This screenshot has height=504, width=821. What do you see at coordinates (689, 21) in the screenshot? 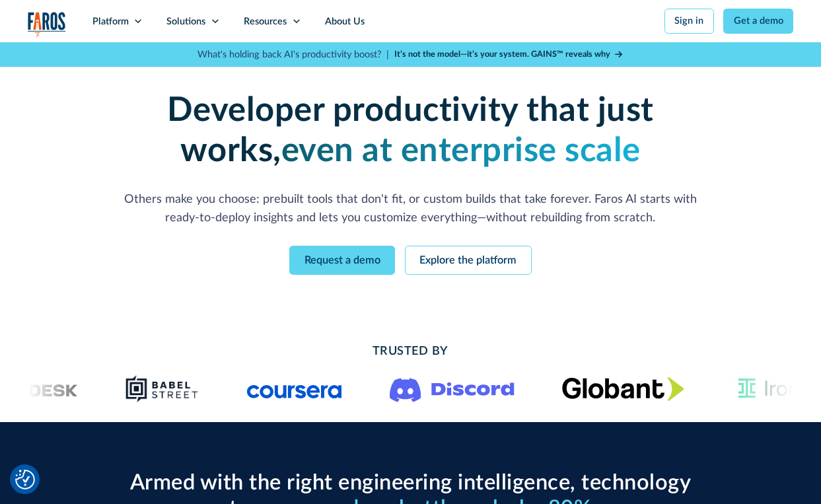
I see `a: Sign in` at bounding box center [689, 21].